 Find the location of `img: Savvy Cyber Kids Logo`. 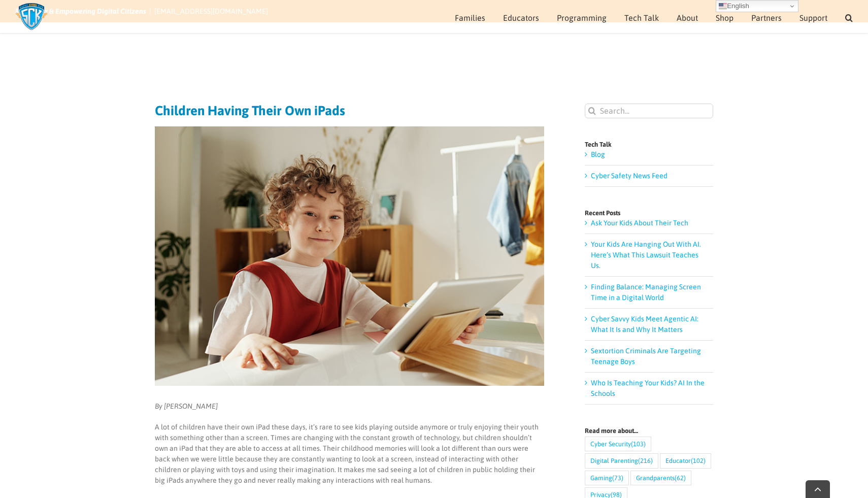

img: Savvy Cyber Kids Logo is located at coordinates (31, 16).